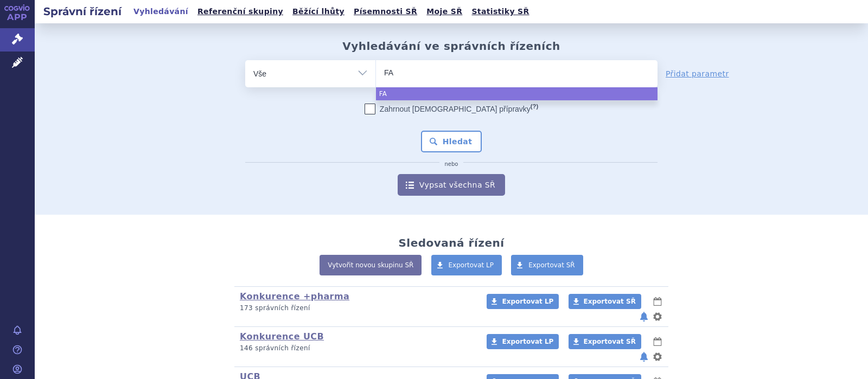 Image resolution: width=868 pixels, height=379 pixels. I want to click on a: Běžící lhůty, so click(319, 11).